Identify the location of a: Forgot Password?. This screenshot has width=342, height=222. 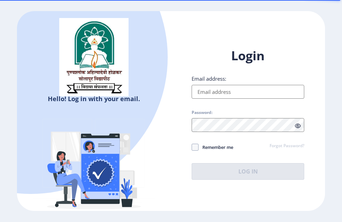
(287, 146).